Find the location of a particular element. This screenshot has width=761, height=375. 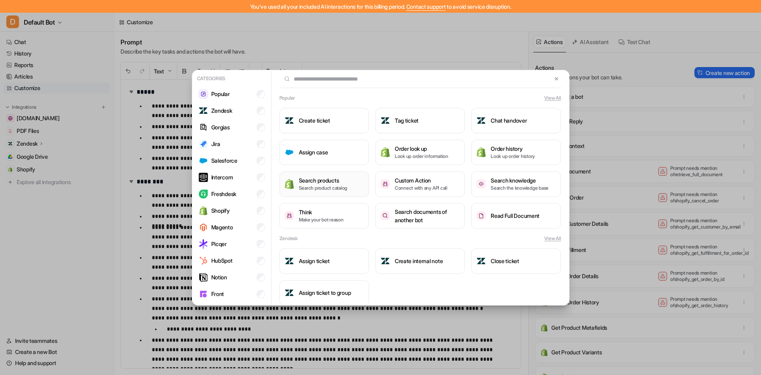

img: Order history is located at coordinates (481, 152).